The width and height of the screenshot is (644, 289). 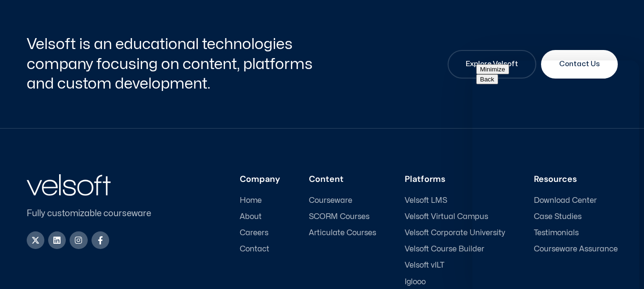 I want to click on button: Back, so click(x=15, y=19).